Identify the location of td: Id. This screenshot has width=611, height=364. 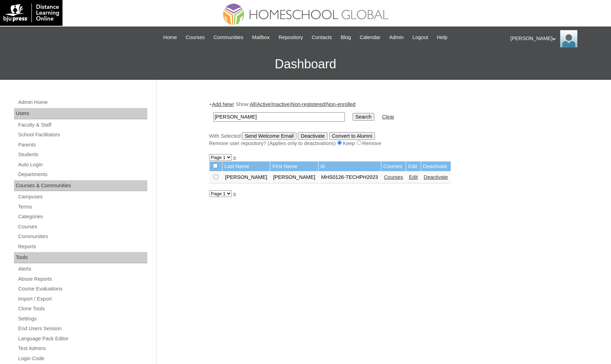
(350, 167).